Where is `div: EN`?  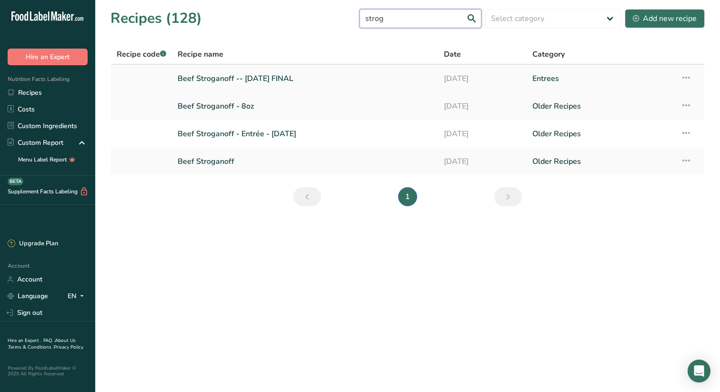 div: EN is located at coordinates (78, 296).